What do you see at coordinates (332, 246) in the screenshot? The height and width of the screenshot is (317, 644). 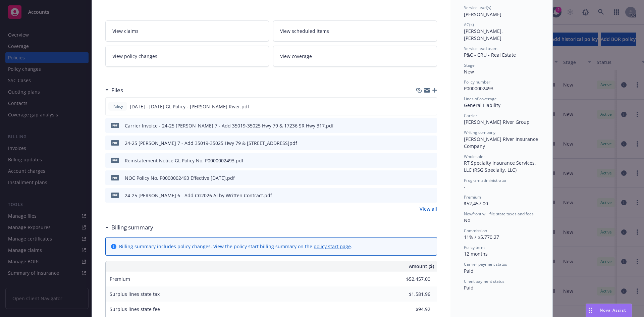 I see `a: policy start page` at bounding box center [332, 246].